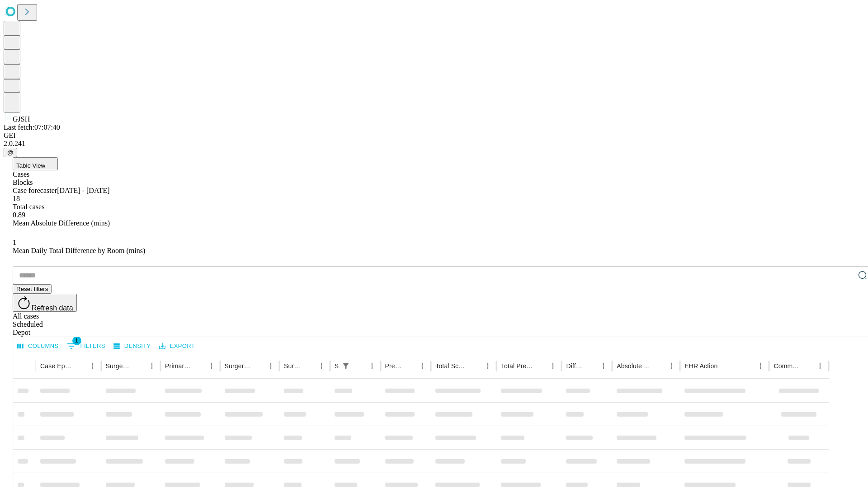  What do you see at coordinates (35, 190) in the screenshot?
I see `span: Case forecaster` at bounding box center [35, 190].